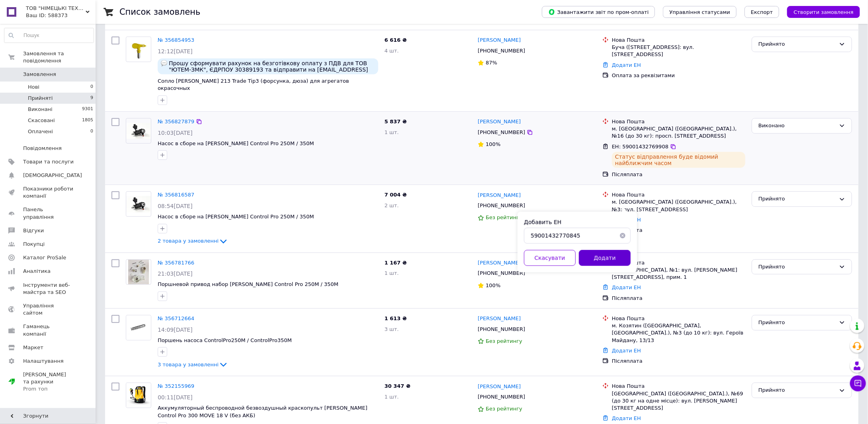  I want to click on span: 2 товара у замовленні, so click(187, 241).